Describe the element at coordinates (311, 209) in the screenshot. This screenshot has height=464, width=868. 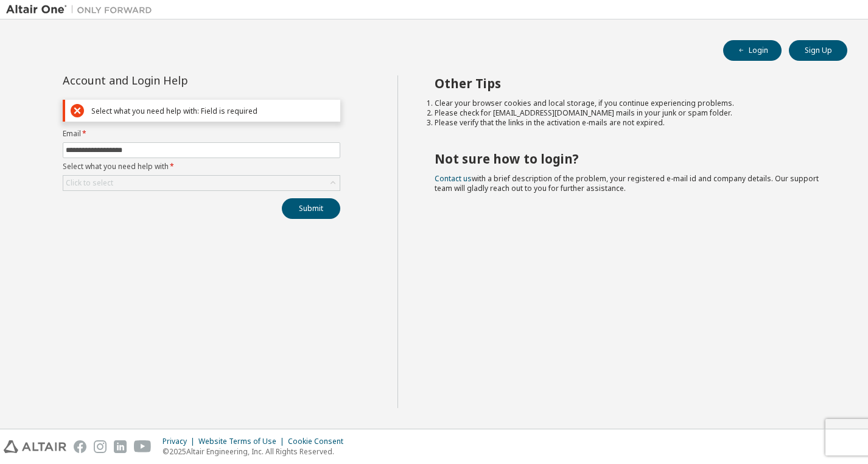
I see `button: Submit` at that location.